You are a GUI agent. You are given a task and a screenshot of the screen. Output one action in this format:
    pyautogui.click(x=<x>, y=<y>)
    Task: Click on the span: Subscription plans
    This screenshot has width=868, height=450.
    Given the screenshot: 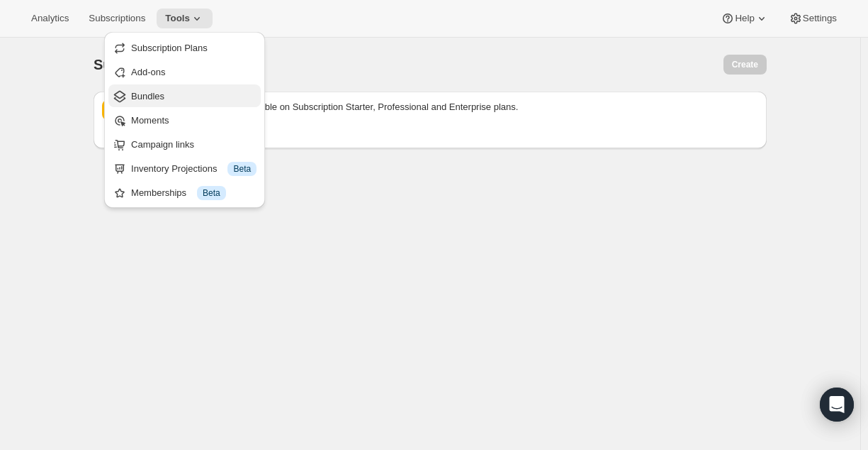 What is the action you would take?
    pyautogui.click(x=156, y=65)
    